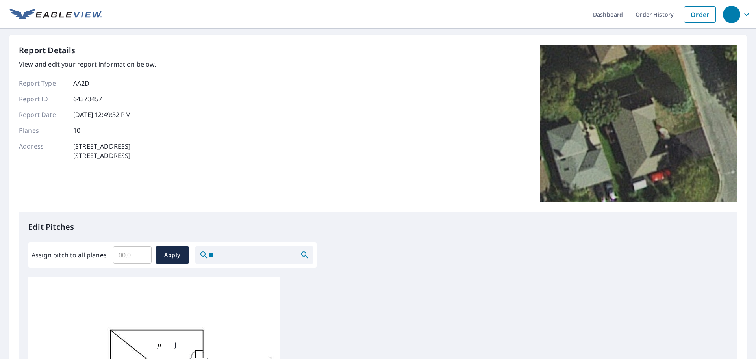 Image resolution: width=756 pixels, height=359 pixels. I want to click on a: Order, so click(700, 15).